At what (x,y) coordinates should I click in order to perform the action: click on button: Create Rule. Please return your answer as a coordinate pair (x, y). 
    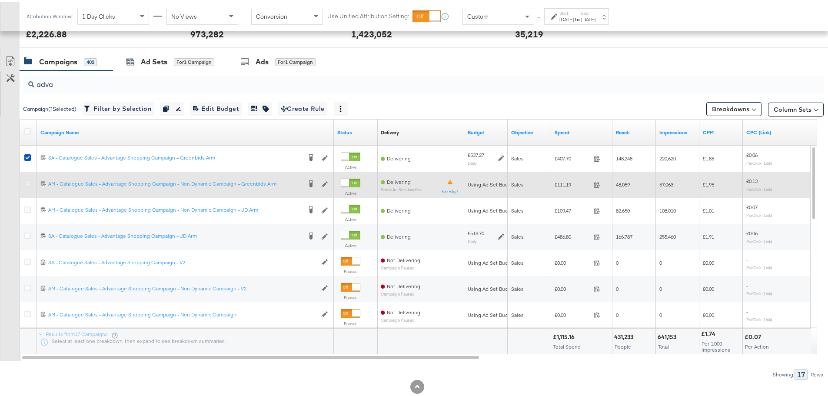
    Looking at the image, I should click on (303, 107).